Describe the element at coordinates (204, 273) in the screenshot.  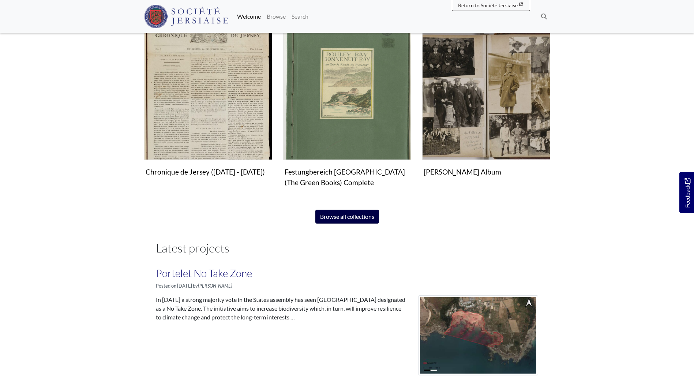
I see `a: Portelet No Take Zone` at that location.